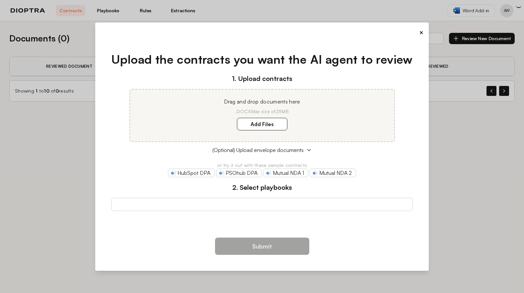 Image resolution: width=524 pixels, height=293 pixels. Describe the element at coordinates (191, 173) in the screenshot. I see `a: HubSpot DPA` at that location.